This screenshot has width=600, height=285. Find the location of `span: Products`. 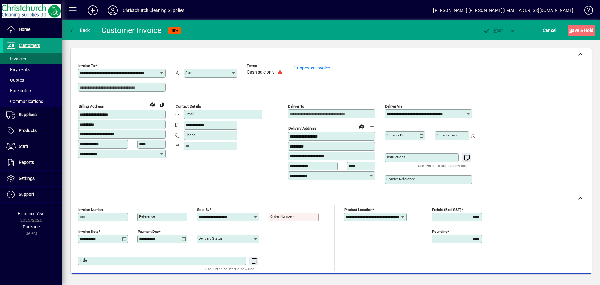

span: Products is located at coordinates (28, 130).